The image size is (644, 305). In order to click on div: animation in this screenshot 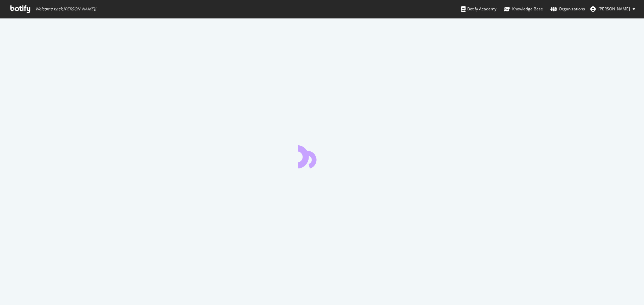, I will do `click(322, 156)`.